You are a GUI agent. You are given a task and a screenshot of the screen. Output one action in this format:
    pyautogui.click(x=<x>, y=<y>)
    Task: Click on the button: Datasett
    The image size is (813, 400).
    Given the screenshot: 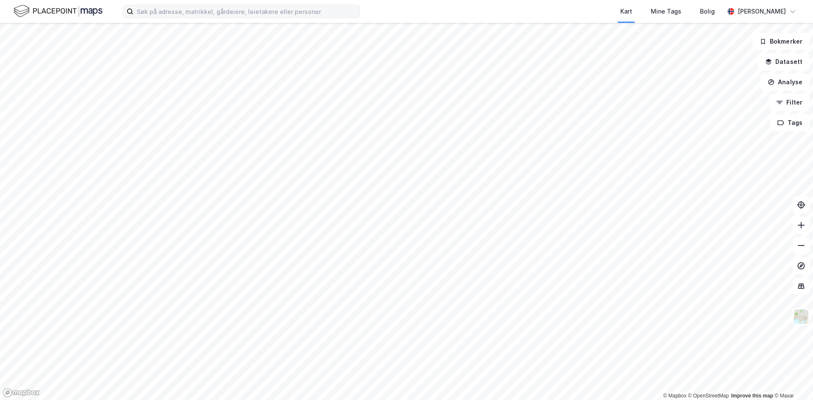 What is the action you would take?
    pyautogui.click(x=784, y=62)
    